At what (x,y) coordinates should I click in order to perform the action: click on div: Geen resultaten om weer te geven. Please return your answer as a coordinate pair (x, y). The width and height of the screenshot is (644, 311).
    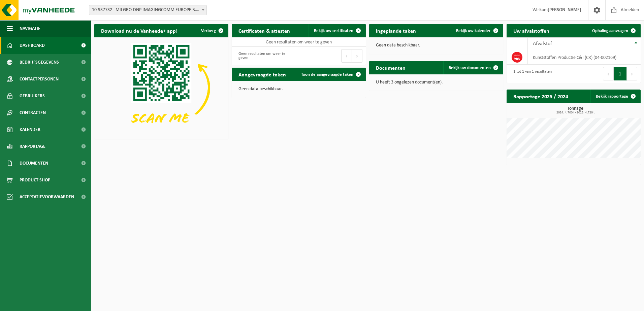
    Looking at the image, I should click on (265, 56).